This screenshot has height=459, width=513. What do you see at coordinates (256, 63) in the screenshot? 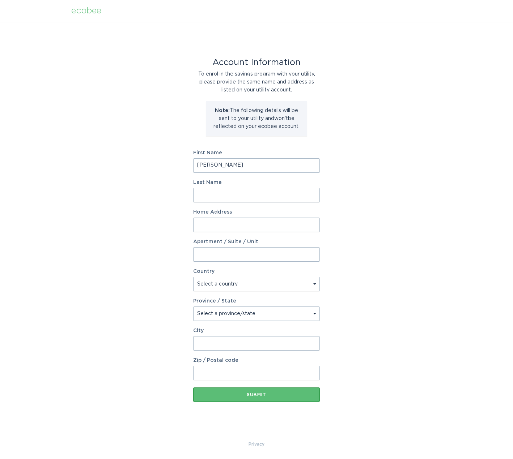
I see `div: Account Information` at bounding box center [256, 63].